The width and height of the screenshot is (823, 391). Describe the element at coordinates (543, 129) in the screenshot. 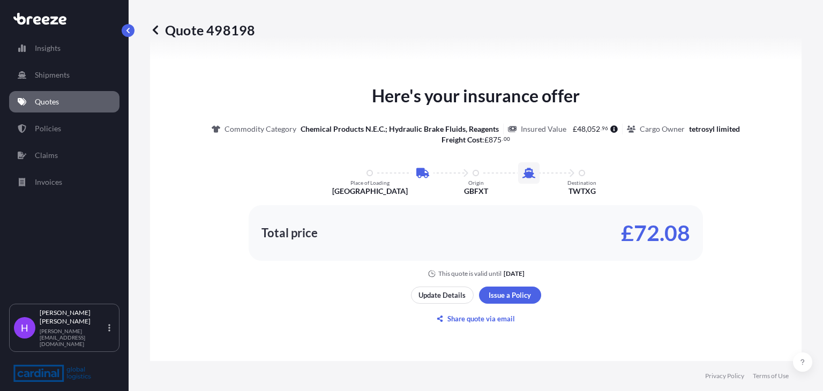

I see `p: Insured Value` at that location.